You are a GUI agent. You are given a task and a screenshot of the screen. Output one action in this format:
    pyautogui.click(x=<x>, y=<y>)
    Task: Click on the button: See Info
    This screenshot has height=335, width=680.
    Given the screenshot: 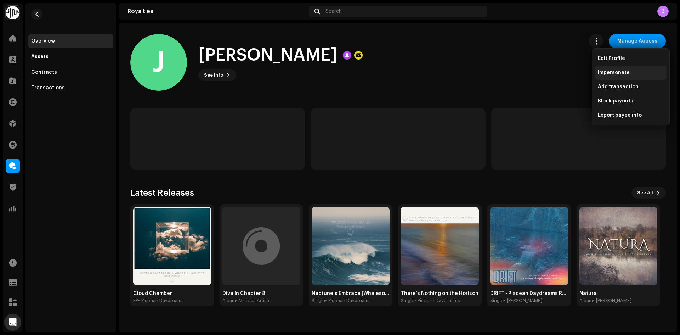 What is the action you would take?
    pyautogui.click(x=217, y=75)
    